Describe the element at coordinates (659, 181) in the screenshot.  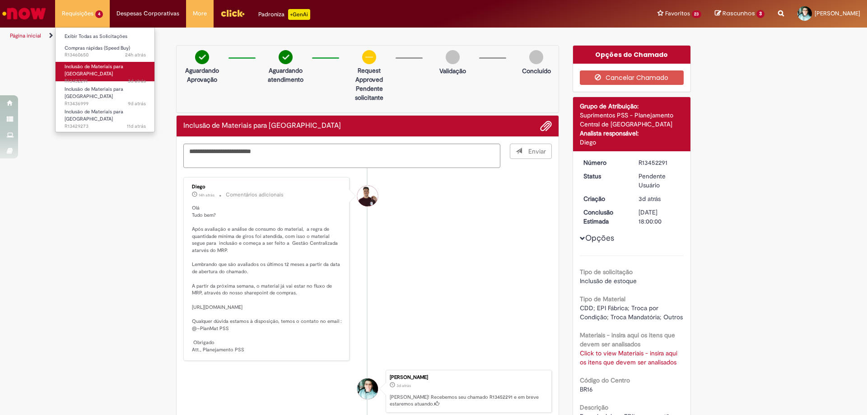
I see `div: Pendente Usuário` at that location.